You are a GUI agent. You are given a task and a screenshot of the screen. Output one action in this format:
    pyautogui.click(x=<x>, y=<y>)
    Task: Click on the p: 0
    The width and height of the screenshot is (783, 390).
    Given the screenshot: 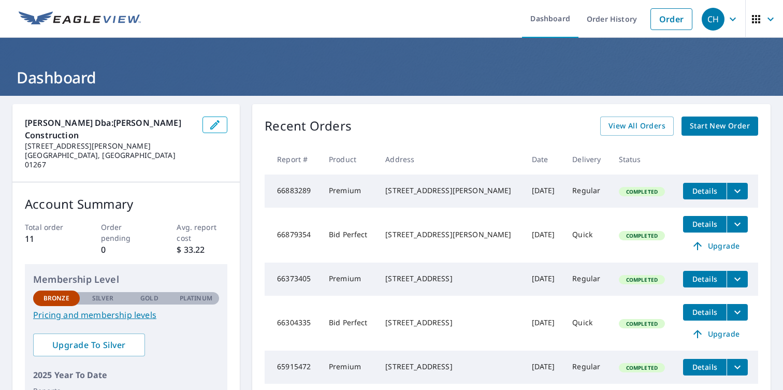 What is the action you would take?
    pyautogui.click(x=126, y=250)
    